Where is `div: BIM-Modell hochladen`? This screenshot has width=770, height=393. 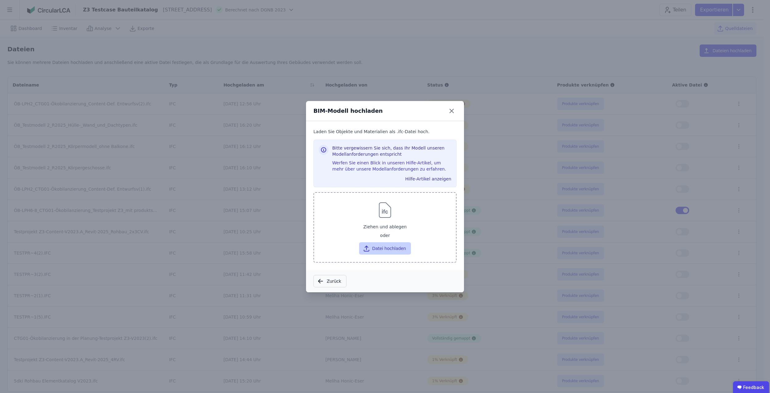
div: BIM-Modell hochladen is located at coordinates (348, 111).